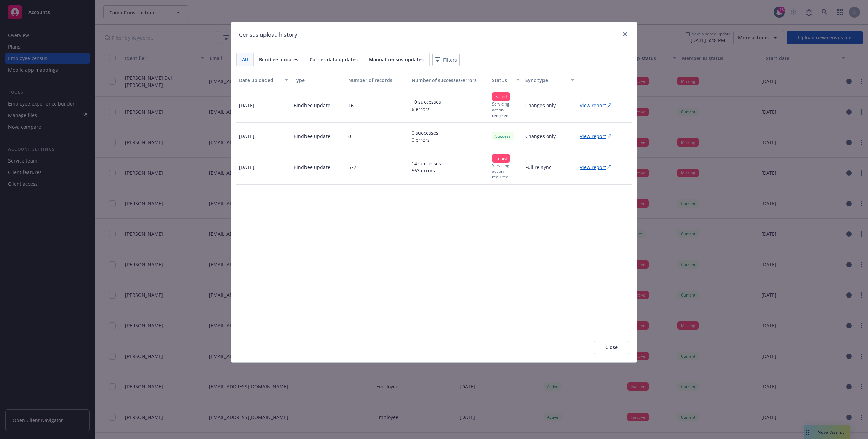  What do you see at coordinates (245, 60) in the screenshot?
I see `span: All` at bounding box center [245, 60].